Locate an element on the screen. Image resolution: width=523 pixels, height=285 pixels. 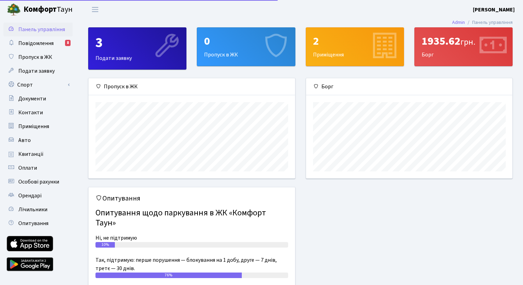
li: Панель управління is located at coordinates (488, 22).